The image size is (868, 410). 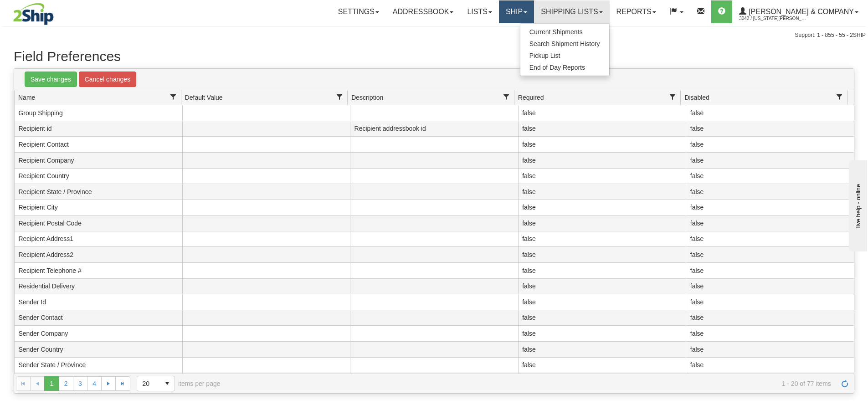 I want to click on a: Pickup List, so click(x=565, y=56).